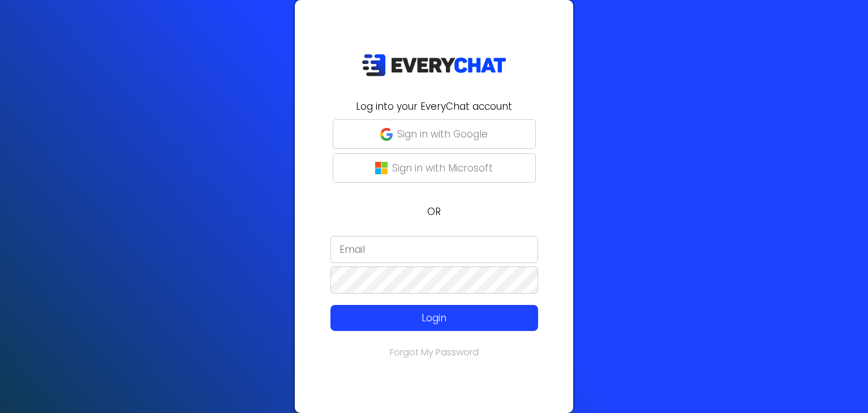  Describe the element at coordinates (434, 249) in the screenshot. I see `input: Email` at that location.